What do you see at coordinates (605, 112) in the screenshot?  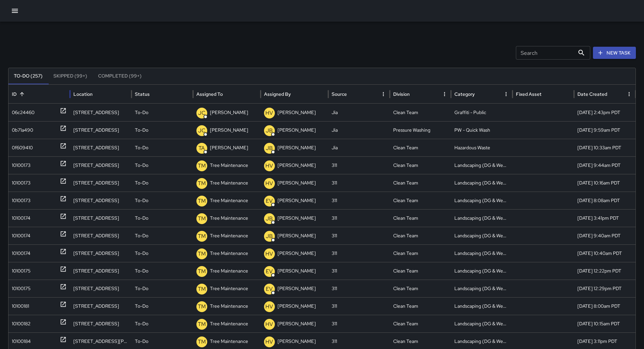 I see `div: 9/27/2025, 2:43pm PDT` at bounding box center [605, 112].